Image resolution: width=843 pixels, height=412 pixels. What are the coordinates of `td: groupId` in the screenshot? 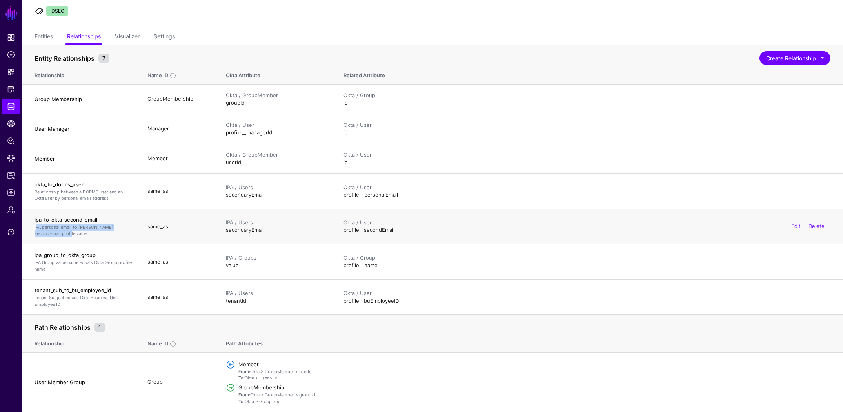 It's located at (277, 99).